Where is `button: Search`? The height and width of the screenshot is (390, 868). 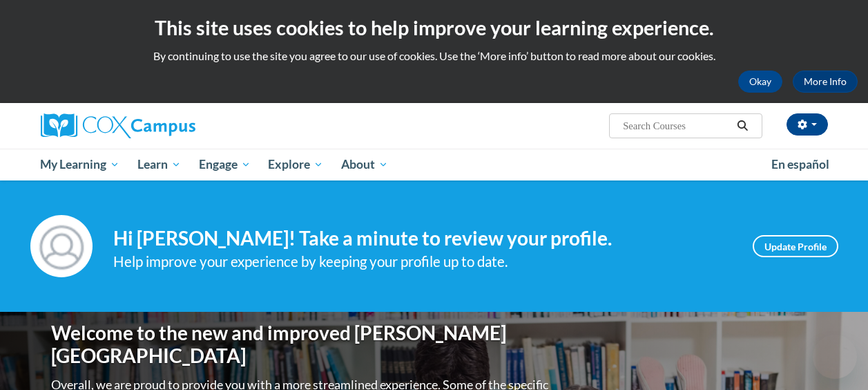 button: Search is located at coordinates (742, 125).